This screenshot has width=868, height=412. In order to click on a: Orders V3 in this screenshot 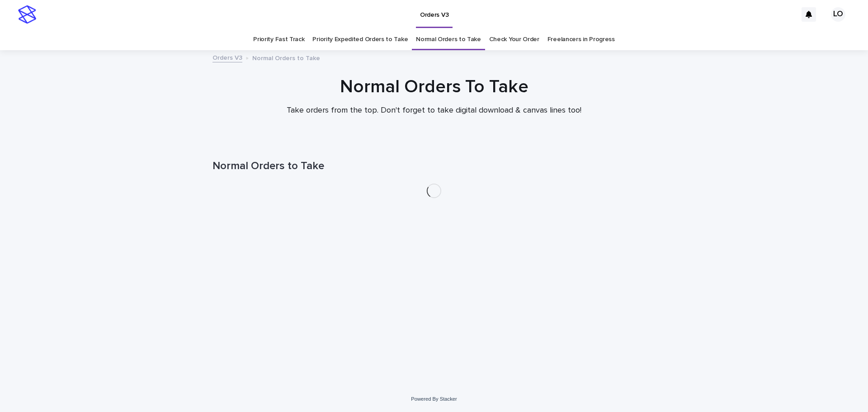, I will do `click(227, 57)`.